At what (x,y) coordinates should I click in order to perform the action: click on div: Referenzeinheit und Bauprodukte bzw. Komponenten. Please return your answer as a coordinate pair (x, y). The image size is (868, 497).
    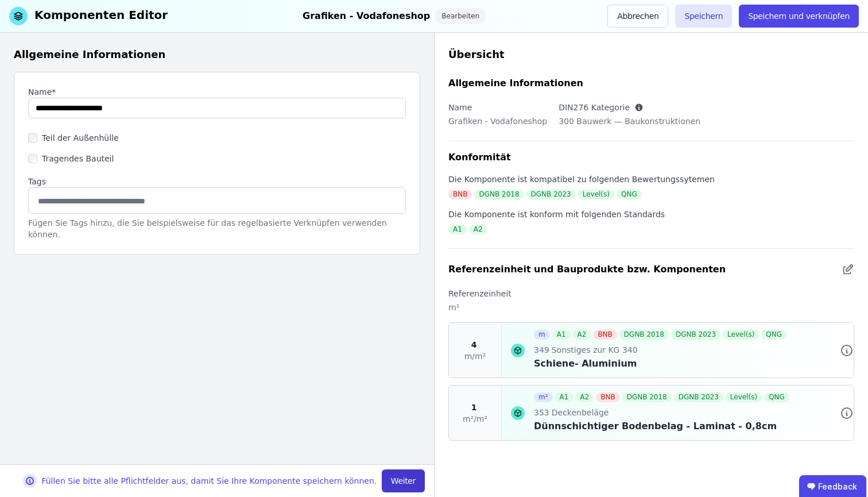
    Looking at the image, I should click on (587, 270).